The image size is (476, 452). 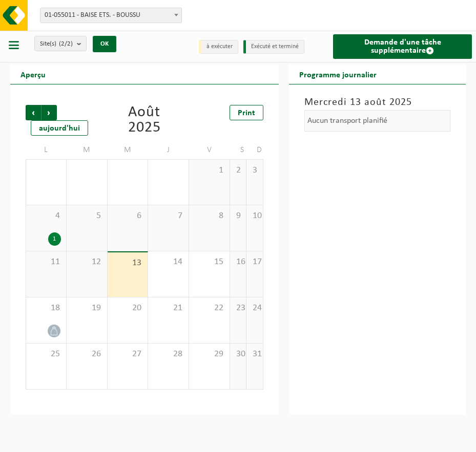 I want to click on span: 1, so click(x=209, y=170).